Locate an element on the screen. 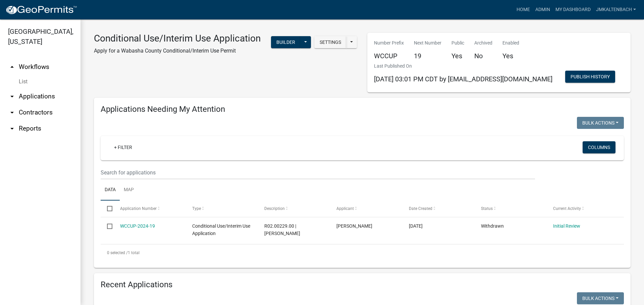  span: Type is located at coordinates (197, 209).